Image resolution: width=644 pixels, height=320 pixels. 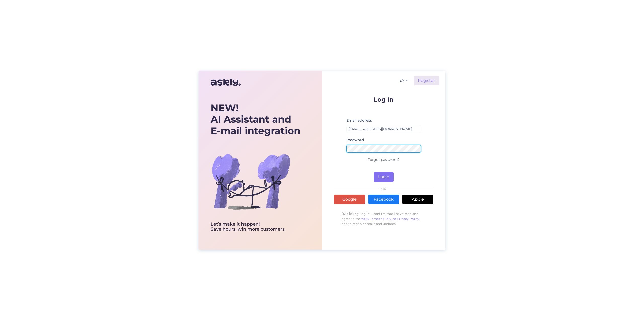 I want to click on button: Login, so click(x=384, y=177).